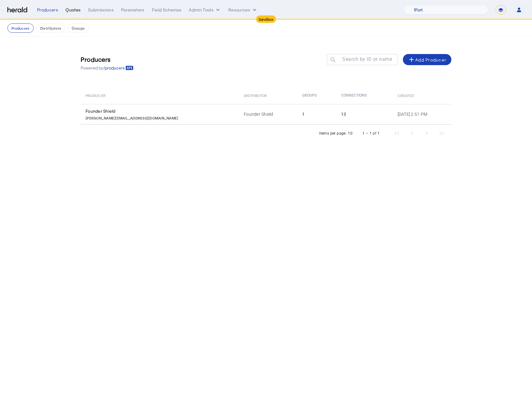 The width and height of the screenshot is (532, 405). Describe the element at coordinates (47, 10) in the screenshot. I see `div: Producers` at that location.